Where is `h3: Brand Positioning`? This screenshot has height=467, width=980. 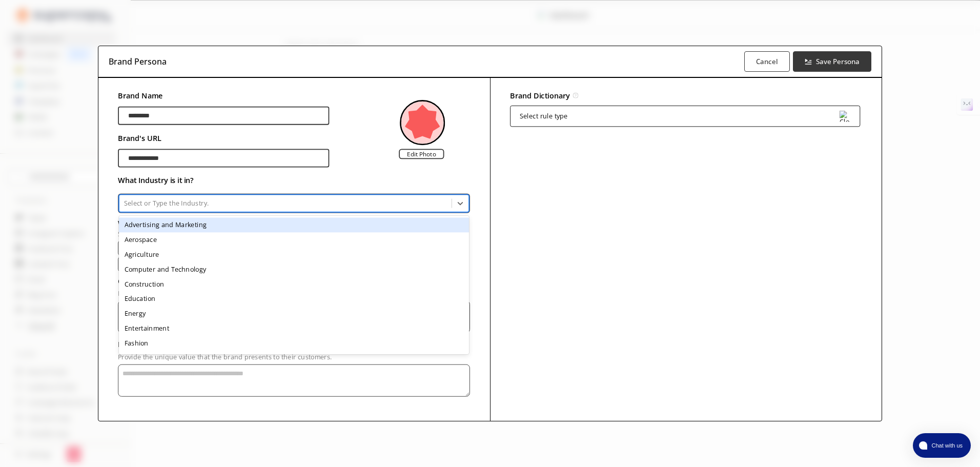
h3: Brand Positioning is located at coordinates (149, 344).